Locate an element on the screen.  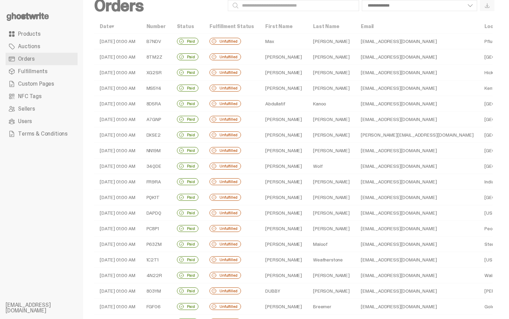
td: DAPDQ is located at coordinates (156, 213).